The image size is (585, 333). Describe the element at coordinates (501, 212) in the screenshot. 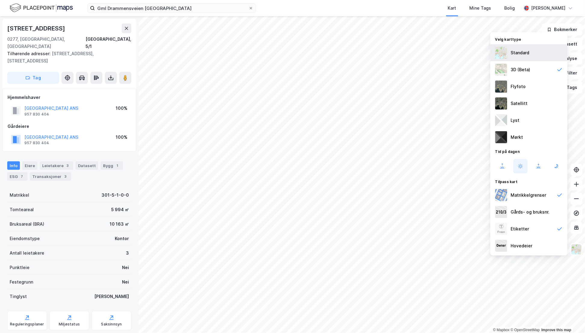

I see `img: cadastreKeys.547ab17ec502f5a4ef2b.jpeg` at that location.